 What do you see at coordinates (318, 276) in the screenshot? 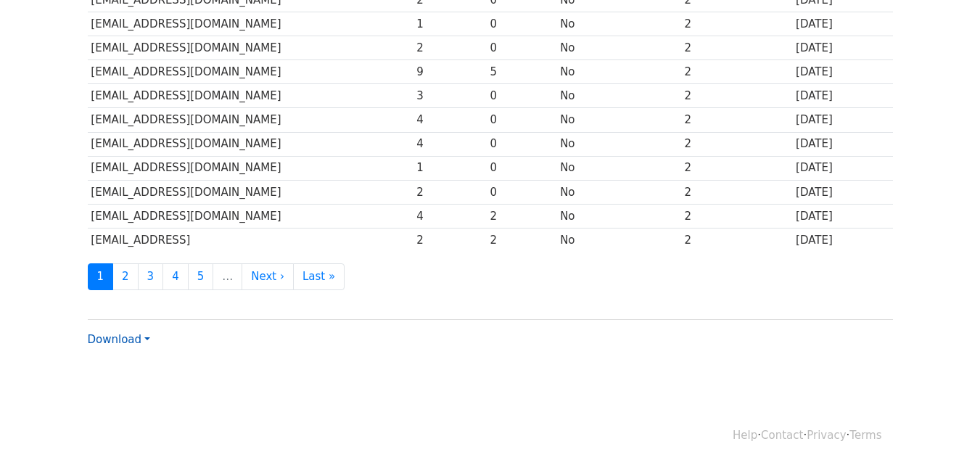
I see `a: Last »` at bounding box center [318, 276].